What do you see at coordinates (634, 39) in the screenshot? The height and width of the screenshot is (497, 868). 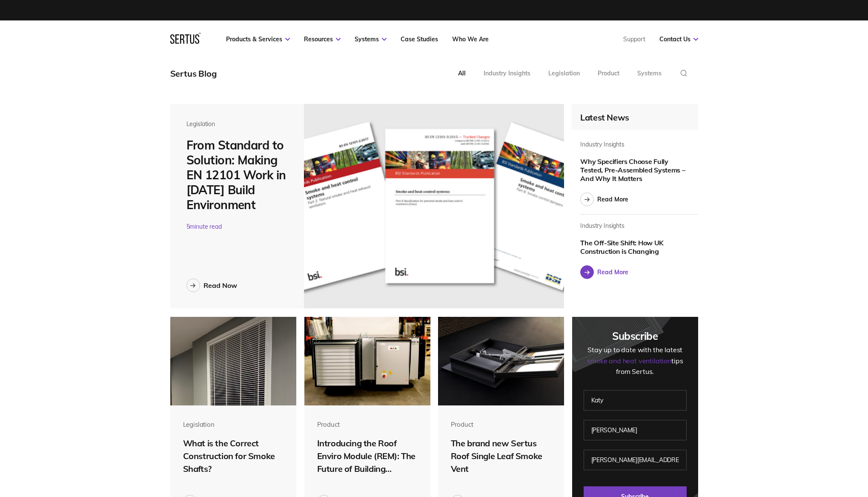 I see `a: Support` at bounding box center [634, 39].